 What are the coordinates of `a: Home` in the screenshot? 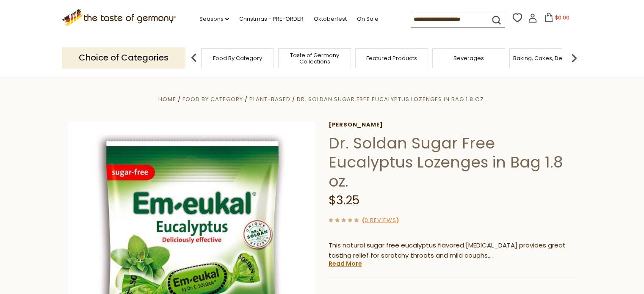 It's located at (167, 99).